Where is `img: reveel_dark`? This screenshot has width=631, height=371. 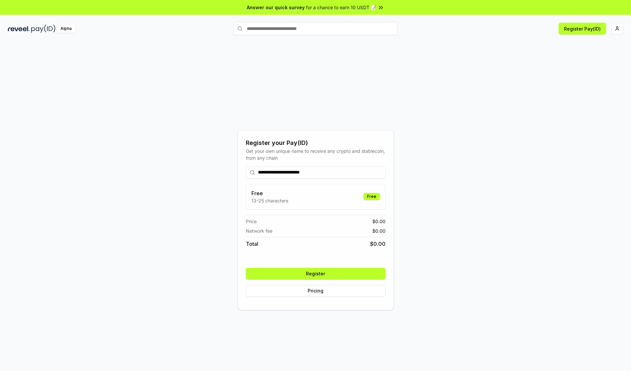 img: reveel_dark is located at coordinates (19, 29).